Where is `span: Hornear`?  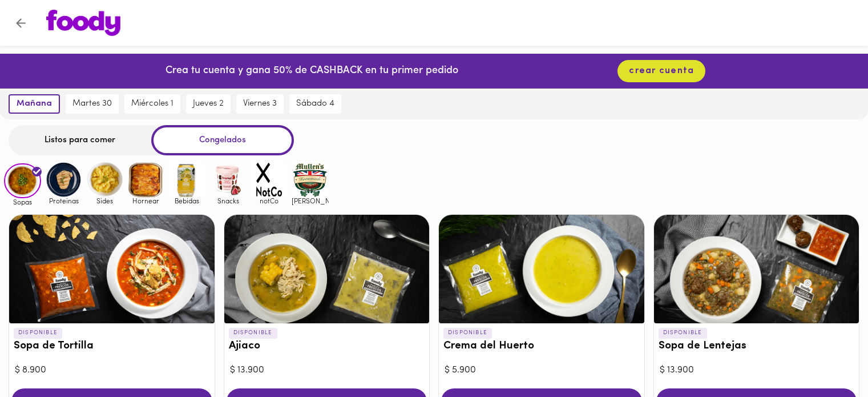 span: Hornear is located at coordinates (146, 201).